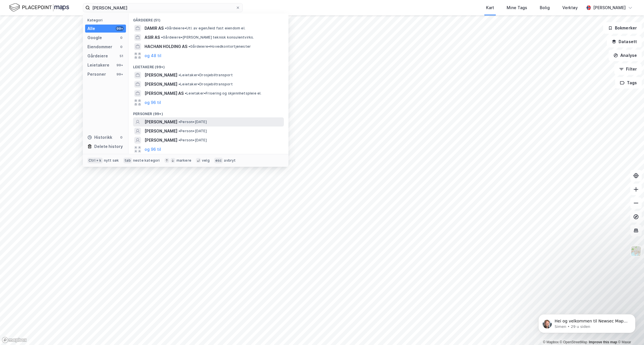  I want to click on div: neste kategori, so click(146, 160).